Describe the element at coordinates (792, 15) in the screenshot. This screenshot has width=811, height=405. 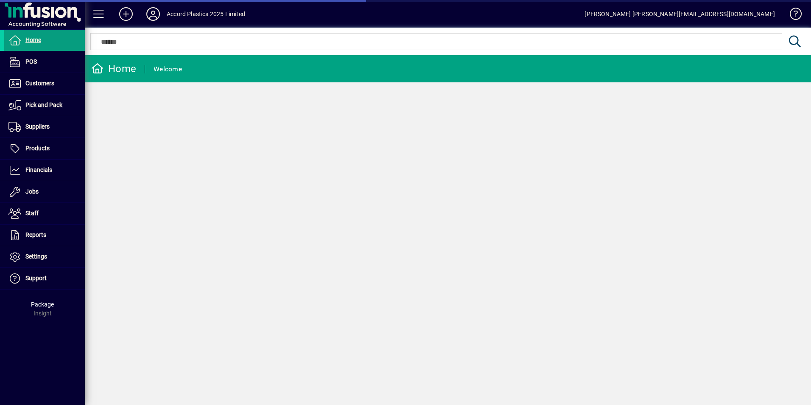
I see `a: Knowledge Base` at that location.